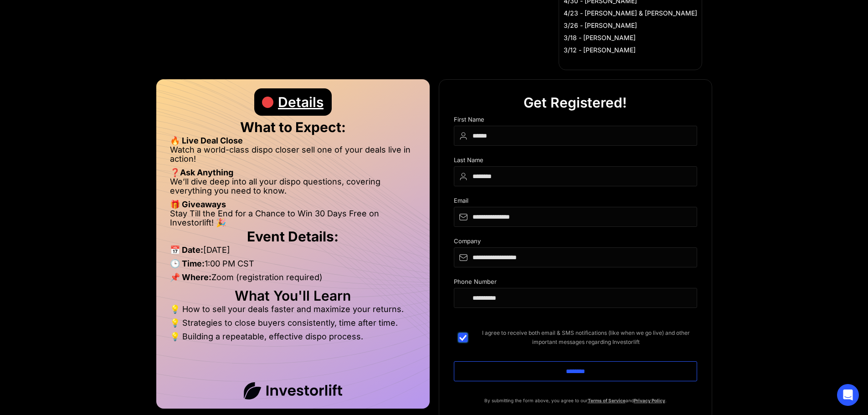 Image resolution: width=868 pixels, height=415 pixels. What do you see at coordinates (576, 242) in the screenshot?
I see `div: Company` at bounding box center [576, 242].